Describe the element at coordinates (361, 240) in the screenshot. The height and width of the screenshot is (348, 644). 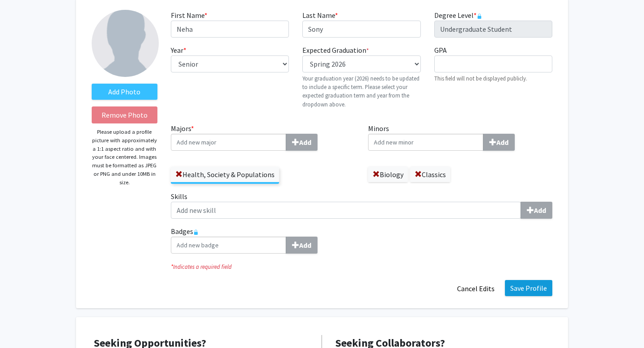
I see `label: Badges` at that location.